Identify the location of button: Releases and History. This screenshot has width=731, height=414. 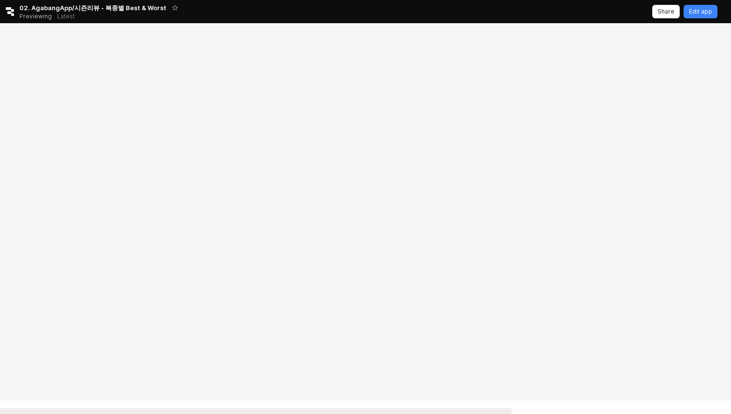
(66, 16).